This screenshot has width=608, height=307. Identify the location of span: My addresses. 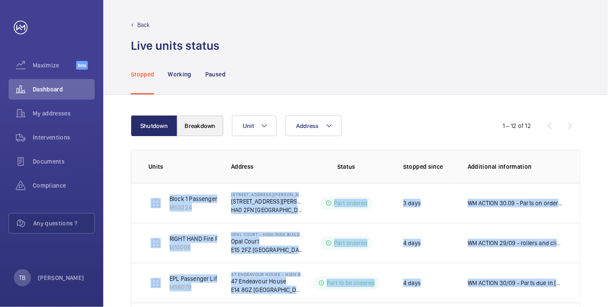
(64, 114).